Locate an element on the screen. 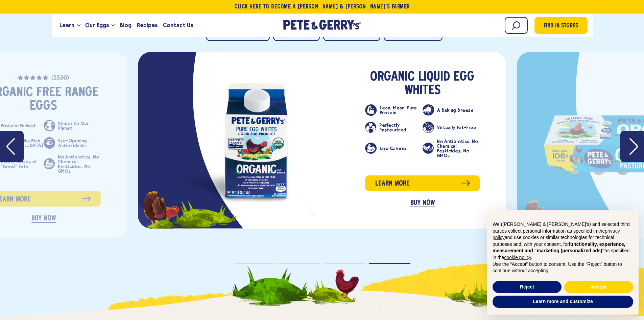  button: Page dot 1 is located at coordinates (254, 263).